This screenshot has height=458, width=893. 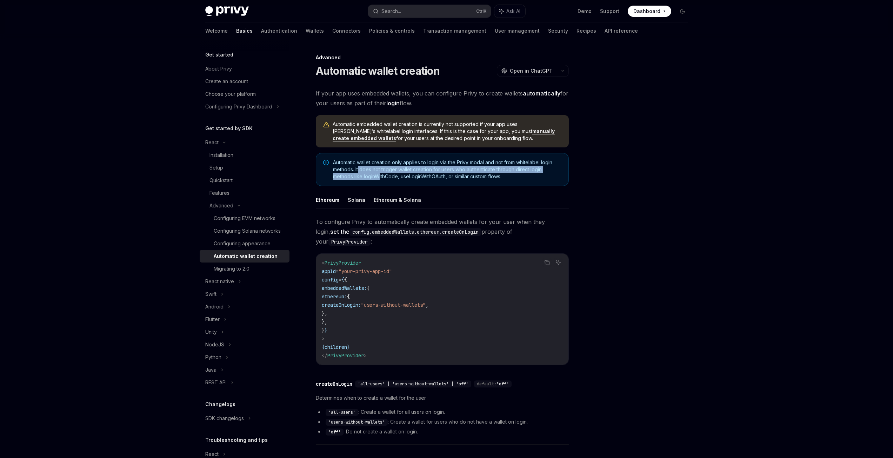 What do you see at coordinates (227, 81) in the screenshot?
I see `div: Create an account` at bounding box center [227, 81].